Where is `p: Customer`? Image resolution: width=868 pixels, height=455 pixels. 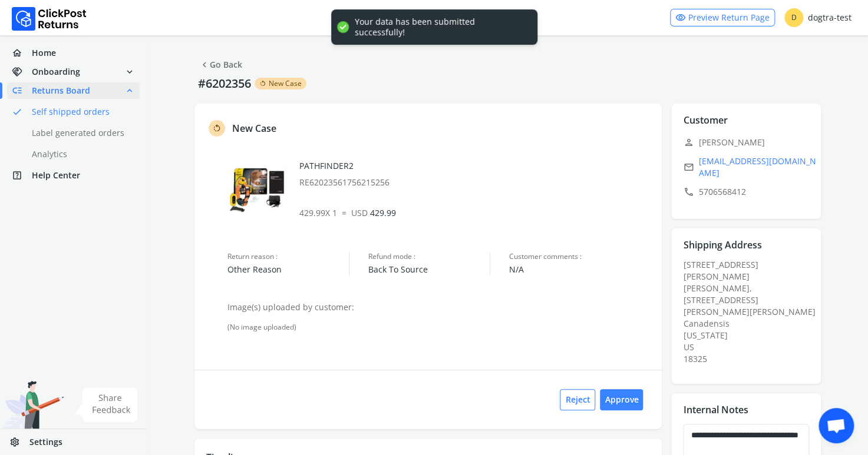
p: Customer is located at coordinates (705, 120).